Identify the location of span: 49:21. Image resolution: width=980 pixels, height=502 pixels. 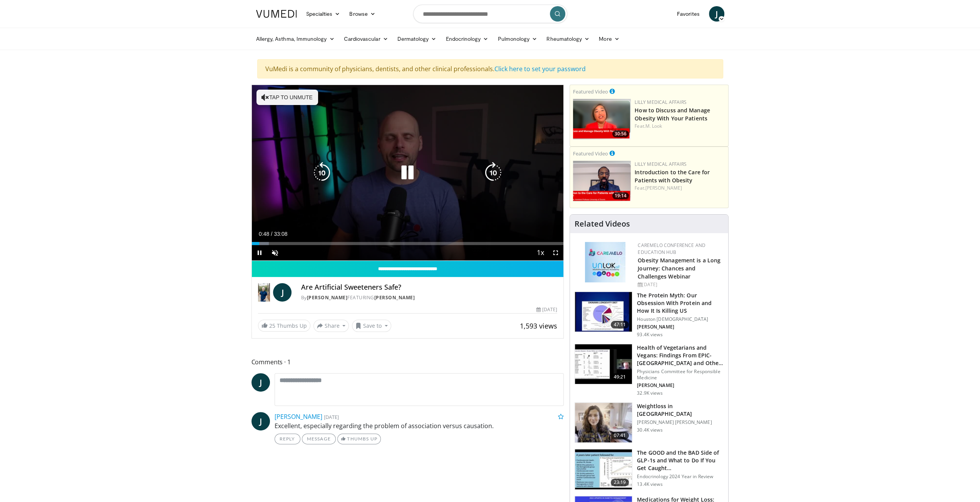
(620, 377).